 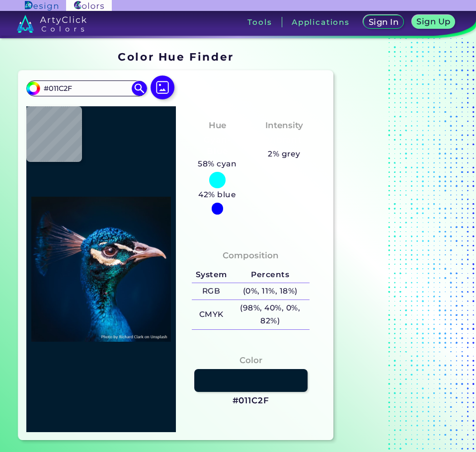 I want to click on h5: RGB, so click(x=211, y=291).